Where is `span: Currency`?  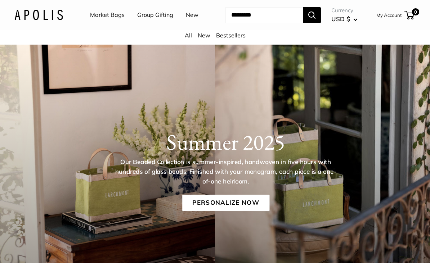 span: Currency is located at coordinates (344, 10).